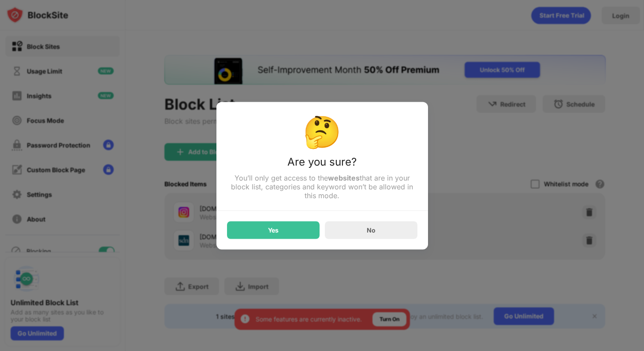 Image resolution: width=644 pixels, height=351 pixels. What do you see at coordinates (344, 177) in the screenshot?
I see `strong: websites` at bounding box center [344, 177].